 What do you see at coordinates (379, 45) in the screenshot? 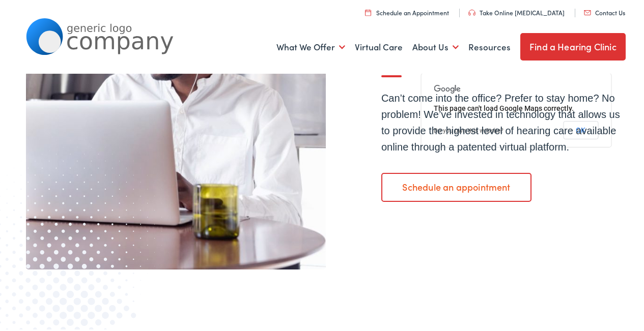
I see `a: Virtual Care` at bounding box center [379, 45].